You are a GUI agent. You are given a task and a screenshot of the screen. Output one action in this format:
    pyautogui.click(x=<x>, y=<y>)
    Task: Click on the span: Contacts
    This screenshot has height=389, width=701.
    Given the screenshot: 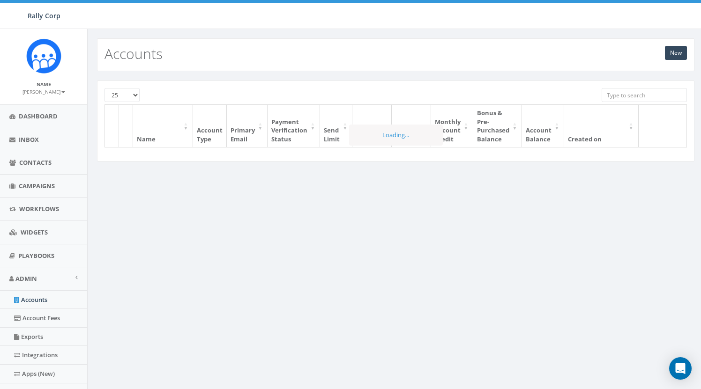 What is the action you would take?
    pyautogui.click(x=35, y=163)
    